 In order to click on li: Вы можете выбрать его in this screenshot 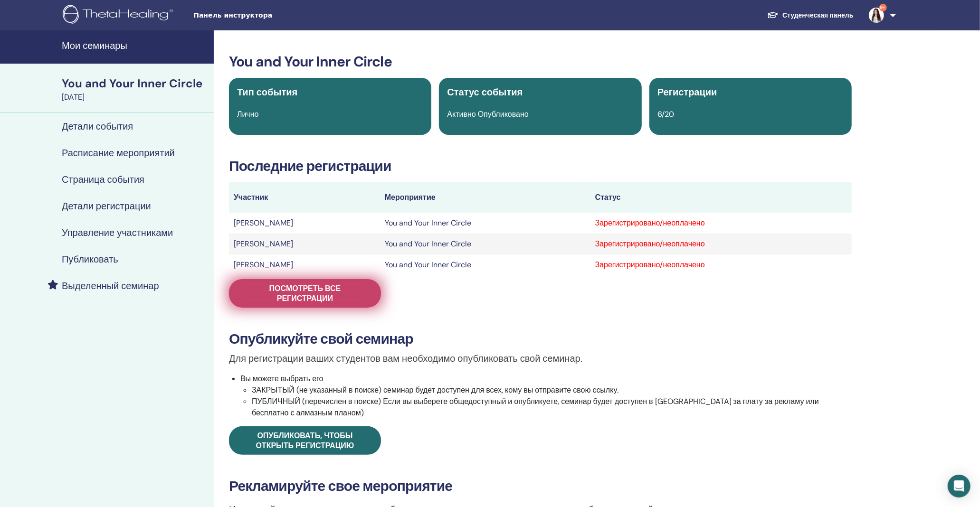, I will do `click(546, 396)`.